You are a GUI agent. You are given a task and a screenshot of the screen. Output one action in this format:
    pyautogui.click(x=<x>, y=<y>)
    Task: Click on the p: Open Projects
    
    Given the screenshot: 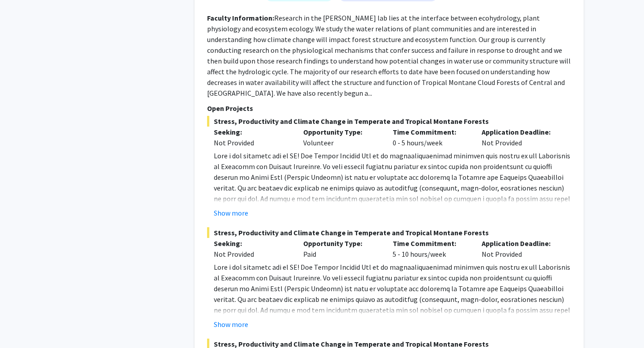 What is the action you would take?
    pyautogui.click(x=389, y=108)
    